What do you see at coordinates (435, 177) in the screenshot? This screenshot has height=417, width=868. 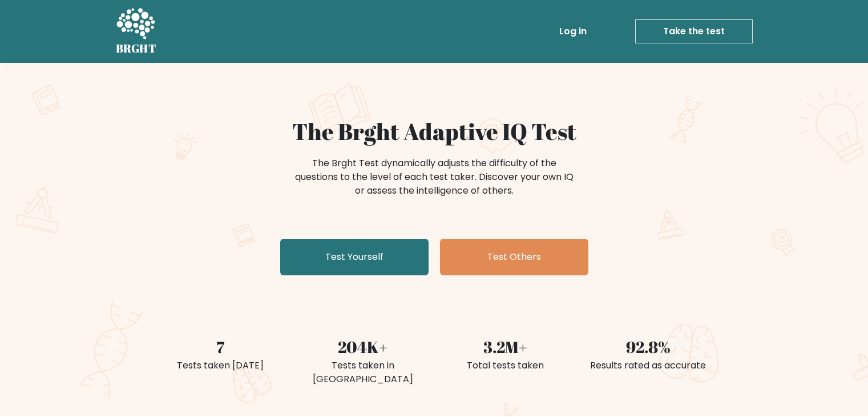 I see `div: The Brght Test dynamically adjusts the difficulty of the questions to the level of each test take...` at bounding box center [435, 177].